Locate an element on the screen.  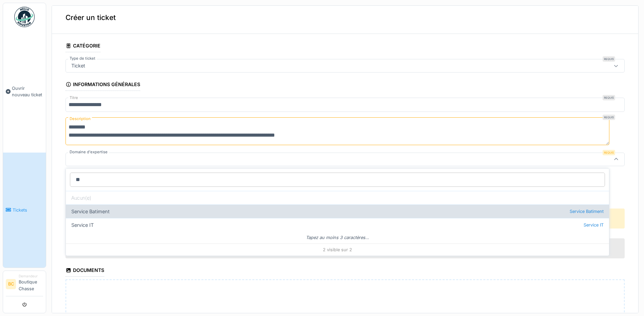
span: Tickets is located at coordinates (28, 210).